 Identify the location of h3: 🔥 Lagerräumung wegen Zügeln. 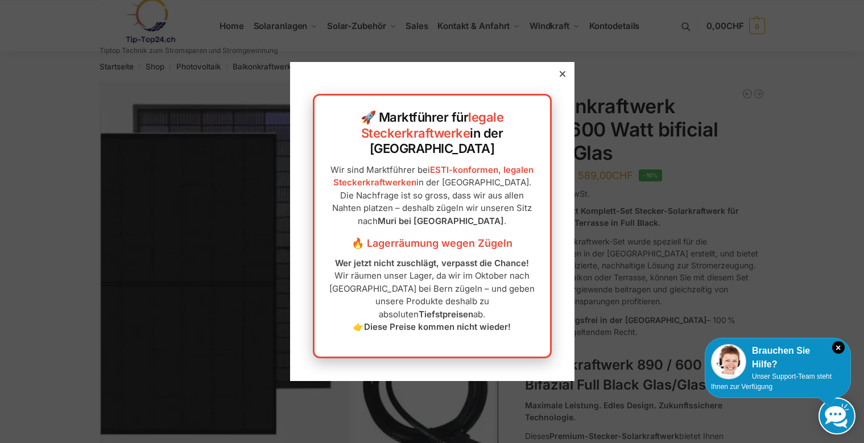
(432, 243).